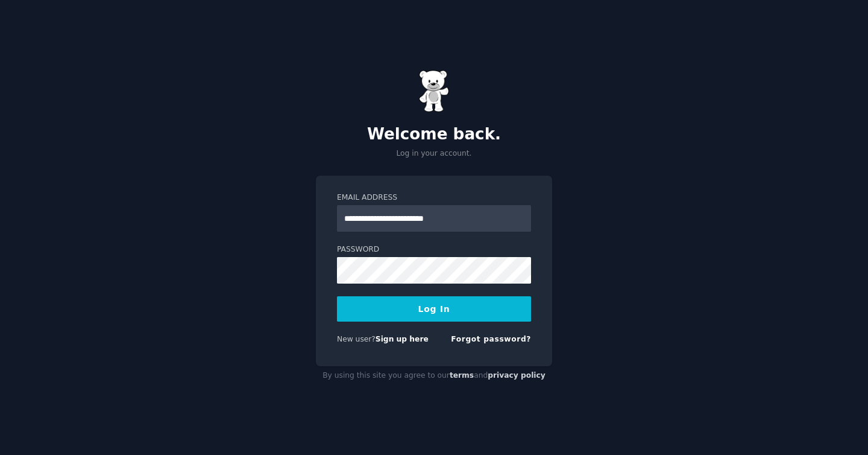 The image size is (868, 455). What do you see at coordinates (356, 339) in the screenshot?
I see `span: New user?` at bounding box center [356, 339].